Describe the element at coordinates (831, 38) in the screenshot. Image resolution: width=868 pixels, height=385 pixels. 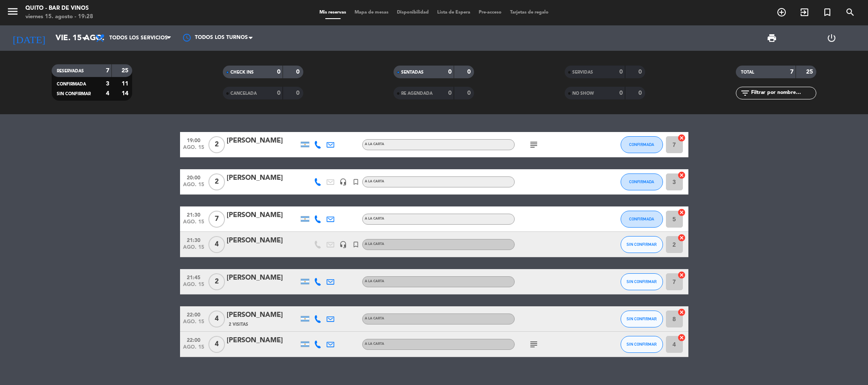
I see `i: power_settings_new` at that location.